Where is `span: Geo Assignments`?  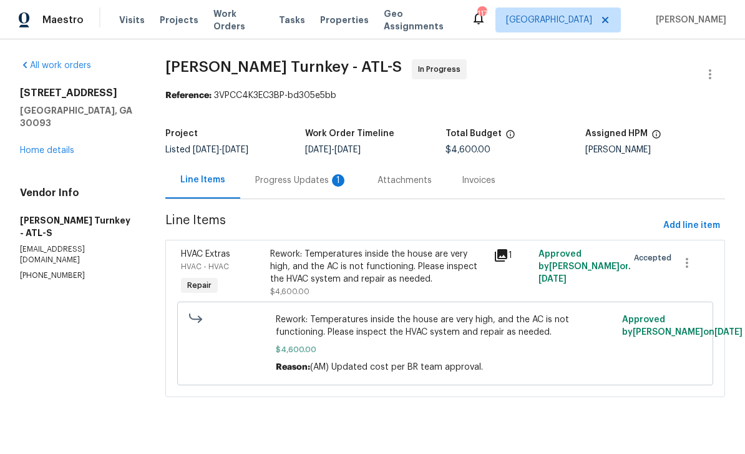
span: Geo Assignments is located at coordinates (420, 20).